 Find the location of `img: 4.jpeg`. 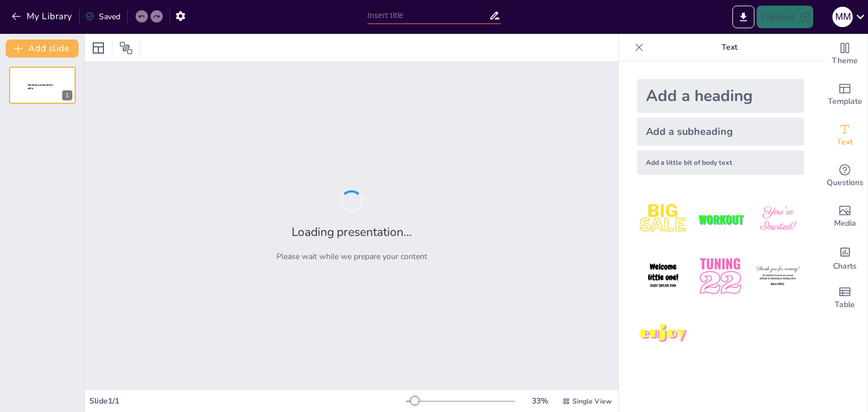

img: 4.jpeg is located at coordinates (663, 276).